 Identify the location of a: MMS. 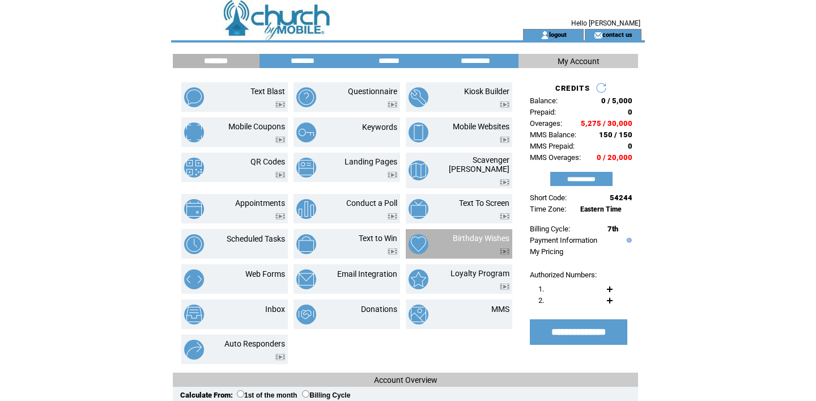
(500, 309).